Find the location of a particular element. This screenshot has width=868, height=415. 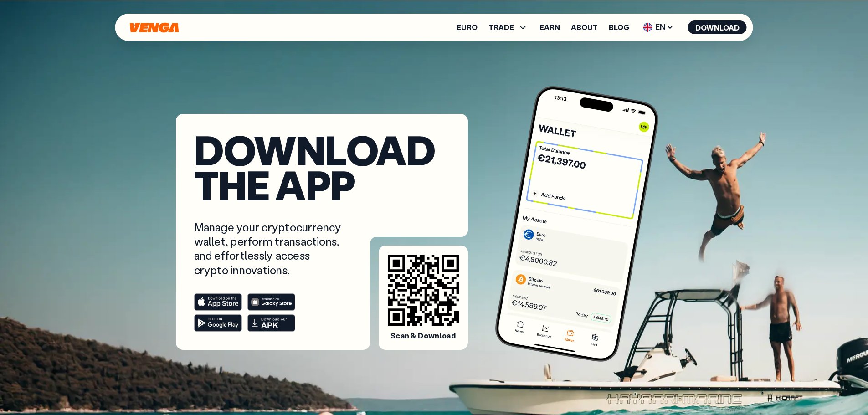

a: Blog is located at coordinates (619, 27).